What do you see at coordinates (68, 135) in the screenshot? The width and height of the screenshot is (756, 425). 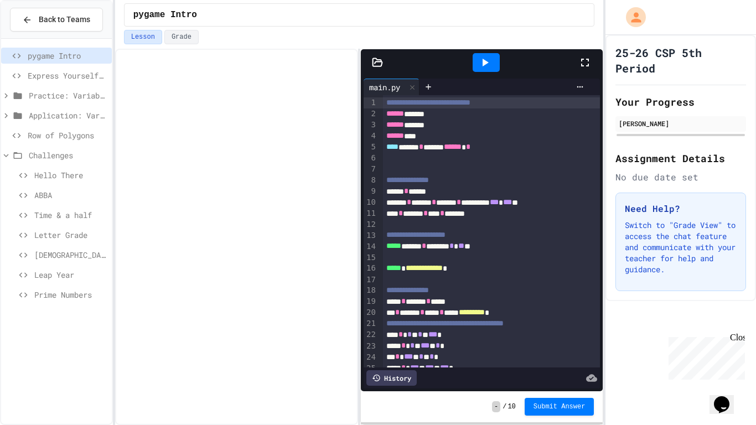 I see `span: Row of Polygons` at bounding box center [68, 135].